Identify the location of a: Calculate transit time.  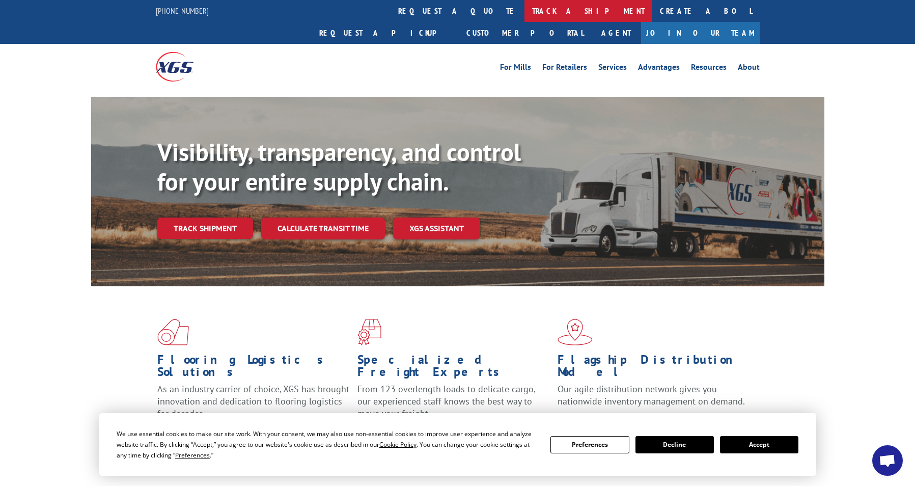
(323, 228).